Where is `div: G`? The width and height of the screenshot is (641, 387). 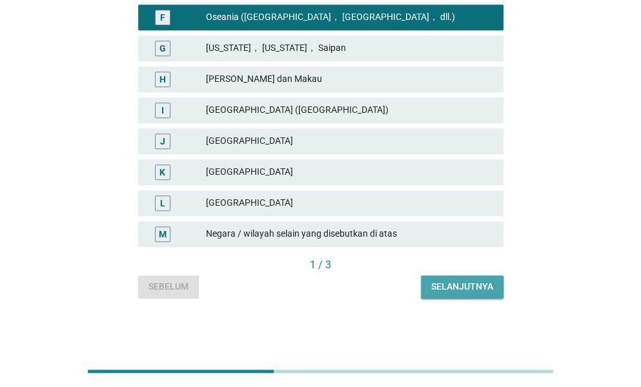
div: G is located at coordinates (163, 48).